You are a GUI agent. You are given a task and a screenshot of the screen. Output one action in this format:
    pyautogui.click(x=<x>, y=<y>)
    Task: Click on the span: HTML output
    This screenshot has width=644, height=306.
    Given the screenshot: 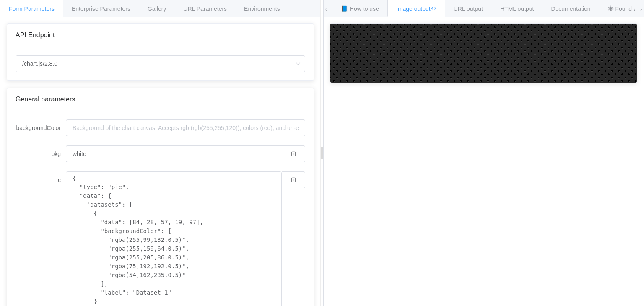 What is the action you would take?
    pyautogui.click(x=517, y=9)
    